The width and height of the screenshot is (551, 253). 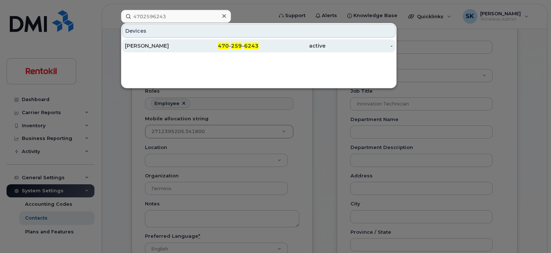 What do you see at coordinates (251, 46) in the screenshot?
I see `span: 6243` at bounding box center [251, 46].